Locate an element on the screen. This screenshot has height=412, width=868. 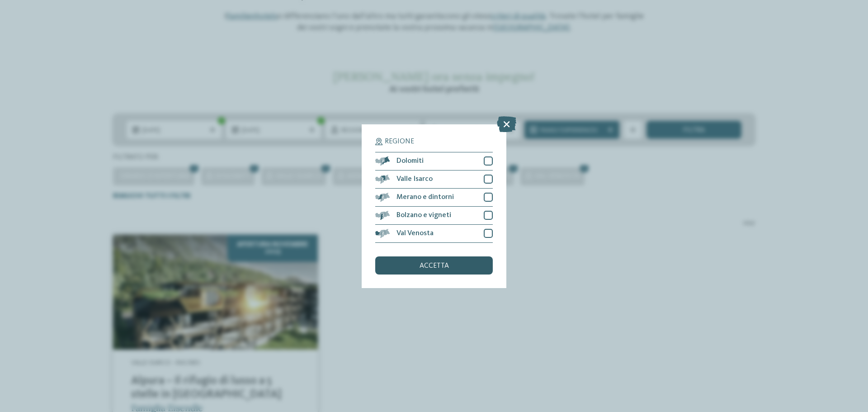
span: accetta is located at coordinates (434, 266).